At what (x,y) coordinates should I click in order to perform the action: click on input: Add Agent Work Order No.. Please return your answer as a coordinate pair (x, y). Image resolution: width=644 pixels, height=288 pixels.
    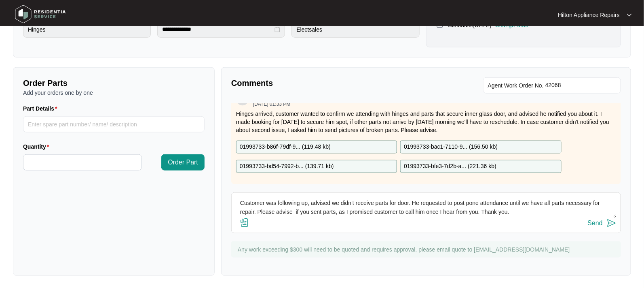
    Looking at the image, I should click on (580, 86).